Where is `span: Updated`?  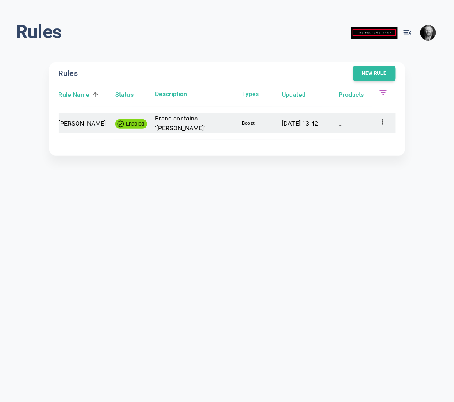
span: Updated is located at coordinates (299, 95).